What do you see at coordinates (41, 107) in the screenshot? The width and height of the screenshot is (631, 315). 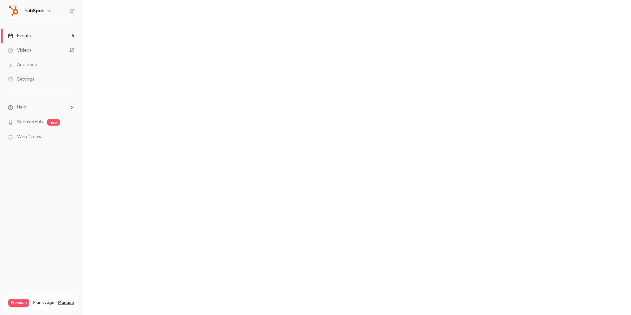 I see `li: help-dropdown-opener` at bounding box center [41, 107].